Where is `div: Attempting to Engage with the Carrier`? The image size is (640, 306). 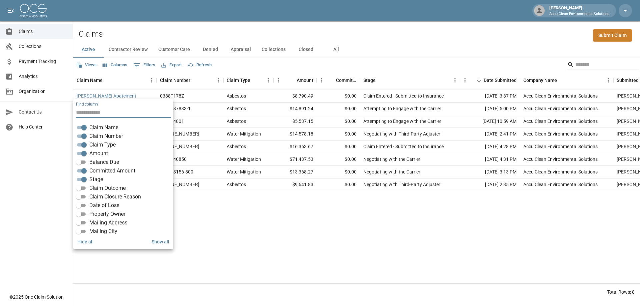 div: Attempting to Engage with the Carrier is located at coordinates (402, 109).